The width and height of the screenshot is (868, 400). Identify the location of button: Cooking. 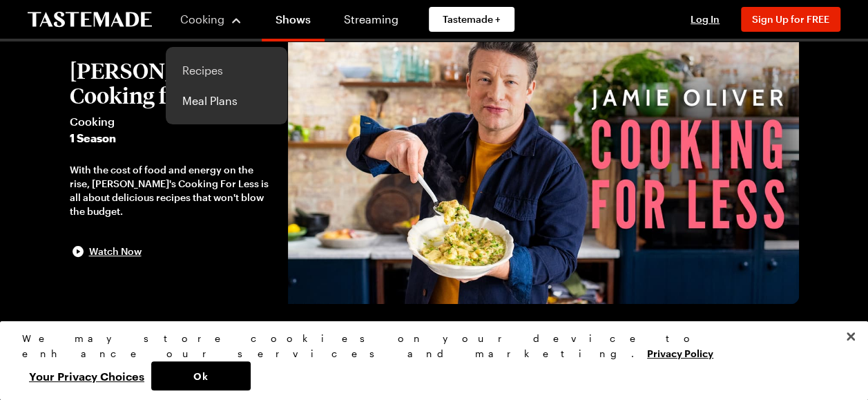
(211, 20).